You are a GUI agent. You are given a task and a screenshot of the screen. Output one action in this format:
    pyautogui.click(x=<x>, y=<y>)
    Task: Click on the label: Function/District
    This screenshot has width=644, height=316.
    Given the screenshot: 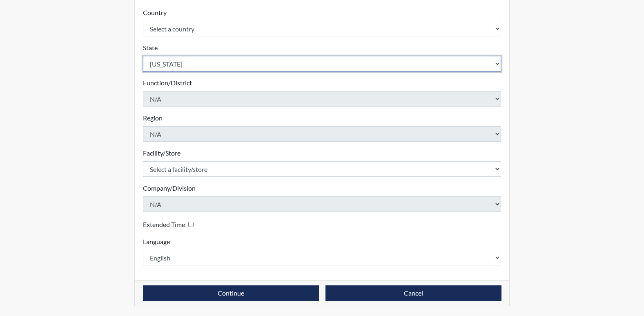 What is the action you would take?
    pyautogui.click(x=167, y=83)
    